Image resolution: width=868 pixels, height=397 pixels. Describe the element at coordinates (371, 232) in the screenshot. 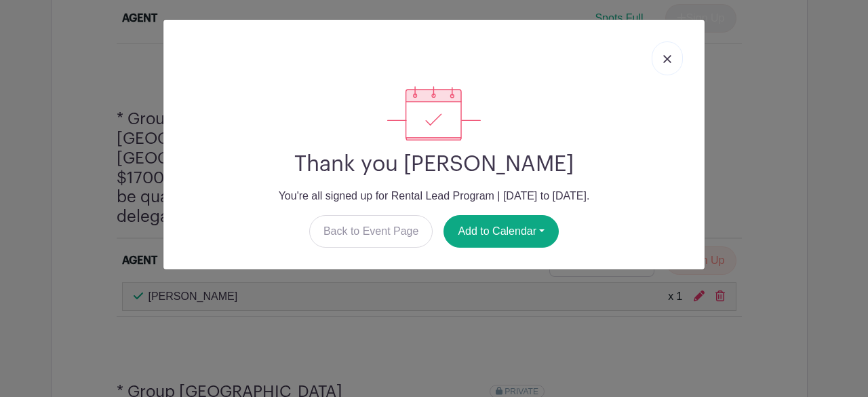

I see `a: Back to Event Page` at that location.